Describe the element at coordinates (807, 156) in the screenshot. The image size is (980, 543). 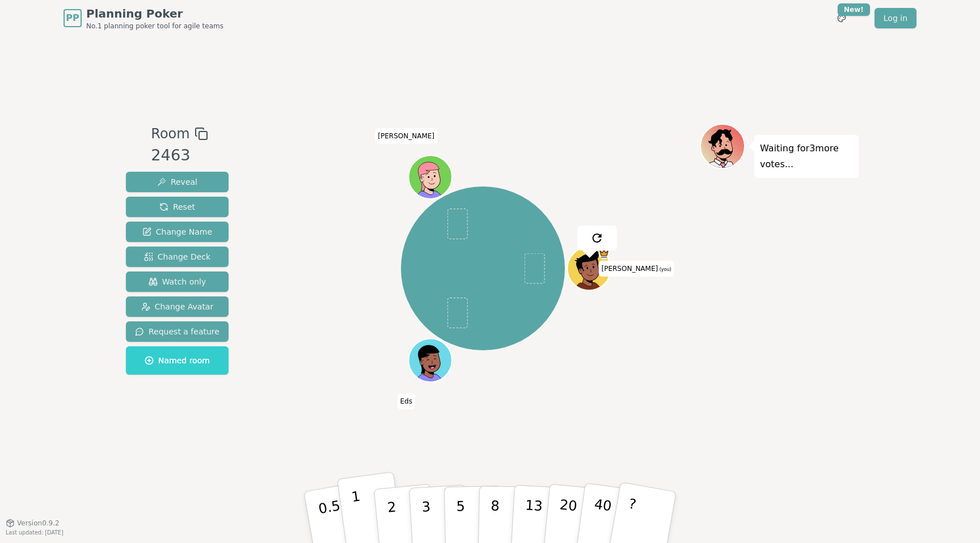
I see `p: Waiting for 3 more votes...` at that location.